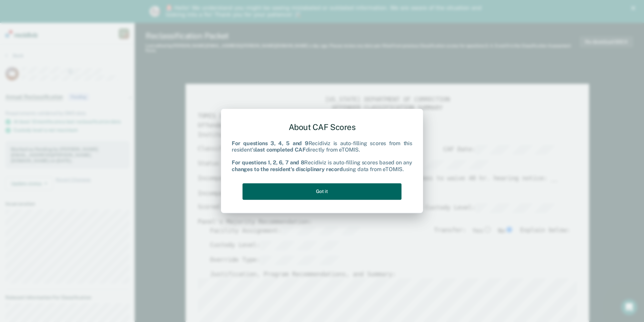  I want to click on div: Close, so click(635, 8).